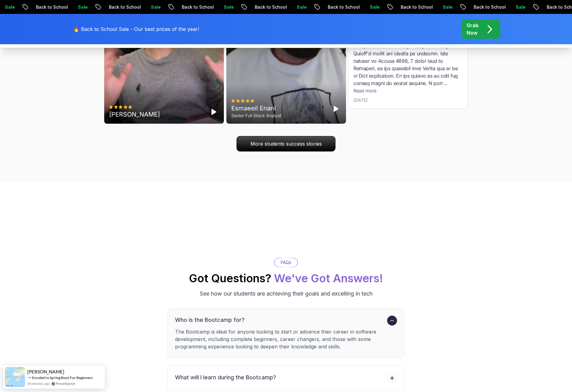  I want to click on p: More students success stories, so click(286, 144).